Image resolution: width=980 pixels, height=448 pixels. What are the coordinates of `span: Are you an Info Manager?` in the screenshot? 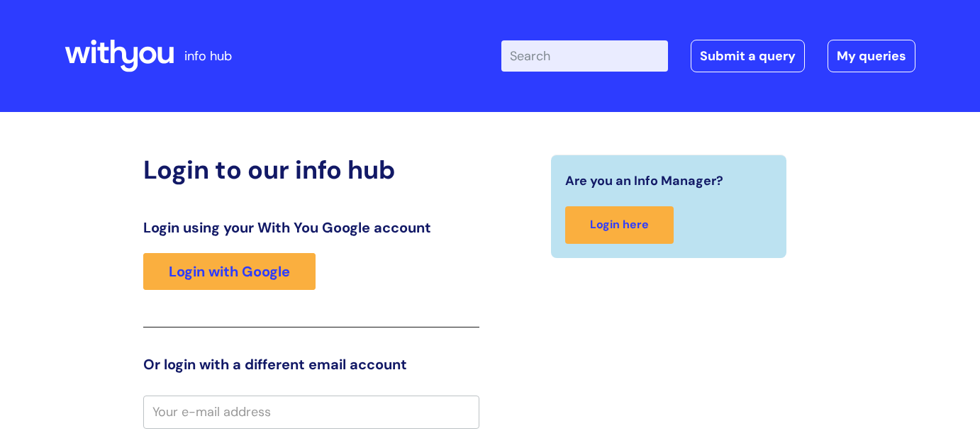 It's located at (644, 180).